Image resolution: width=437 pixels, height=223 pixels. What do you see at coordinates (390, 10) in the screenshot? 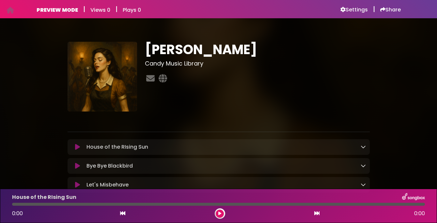
I see `h6: Share` at bounding box center [390, 10].